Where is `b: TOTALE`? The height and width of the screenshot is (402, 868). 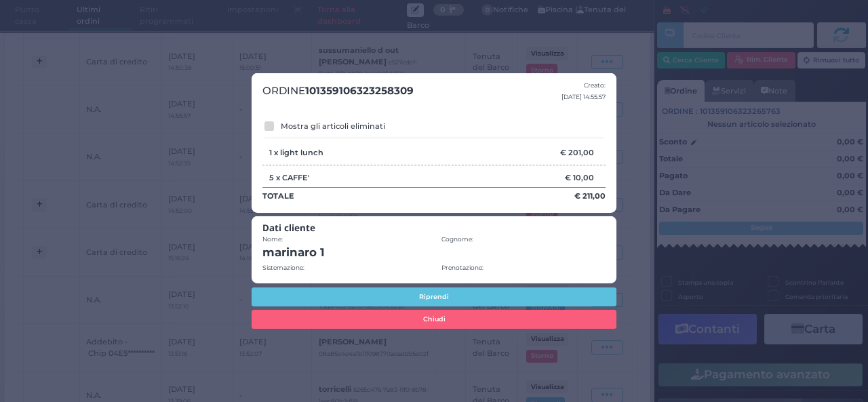
b: TOTALE is located at coordinates (278, 196).